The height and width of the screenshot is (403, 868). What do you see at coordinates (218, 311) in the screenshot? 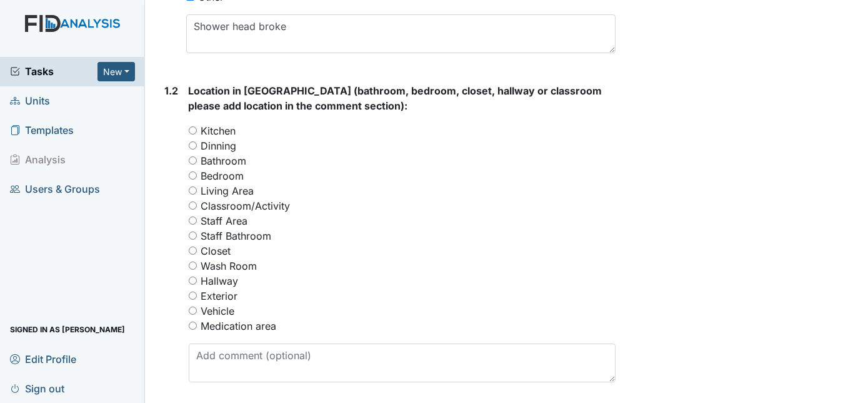
I see `label: Vehicle` at bounding box center [218, 311].